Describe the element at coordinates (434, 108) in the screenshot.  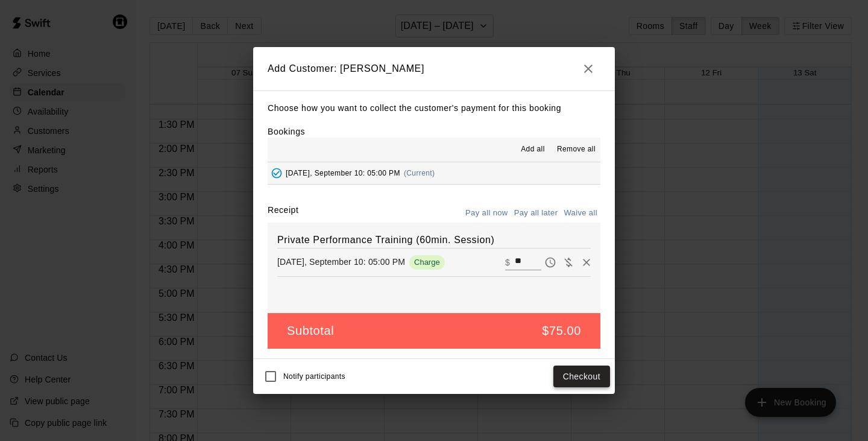
I see `p: Choose how you want to collect the customer's payment for this booking` at that location.